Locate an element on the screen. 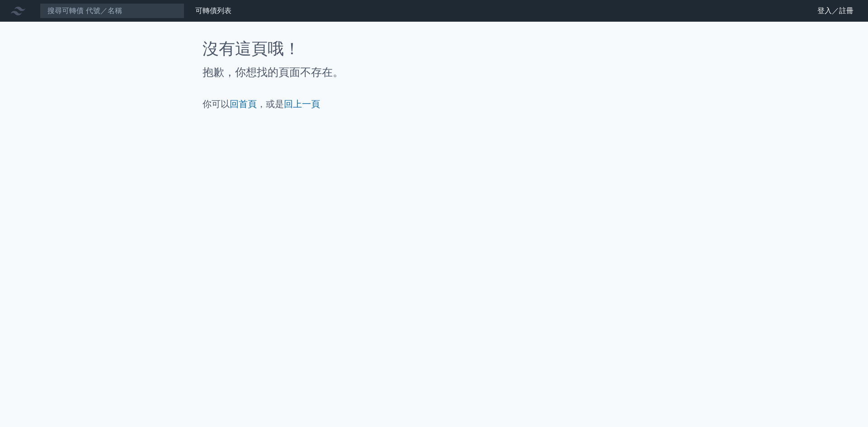  h2: 抱歉，你想找的頁面不存在。 is located at coordinates (434, 72).